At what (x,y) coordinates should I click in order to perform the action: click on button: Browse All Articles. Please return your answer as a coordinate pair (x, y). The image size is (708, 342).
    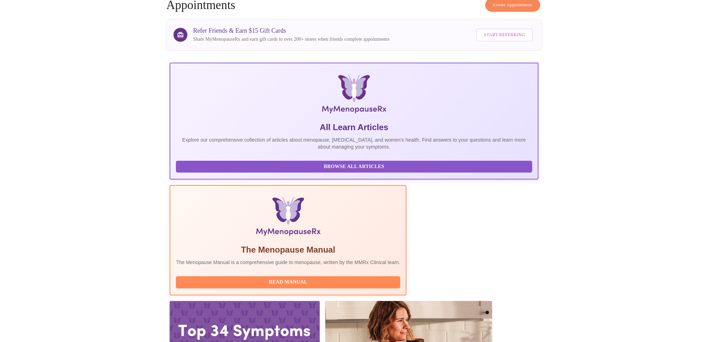
    Looking at the image, I should click on (354, 167).